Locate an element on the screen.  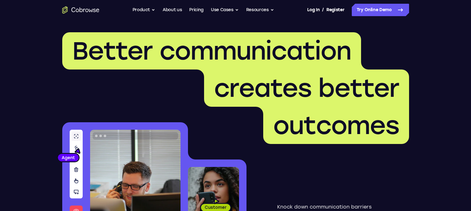
span: Agent is located at coordinates (68, 157).